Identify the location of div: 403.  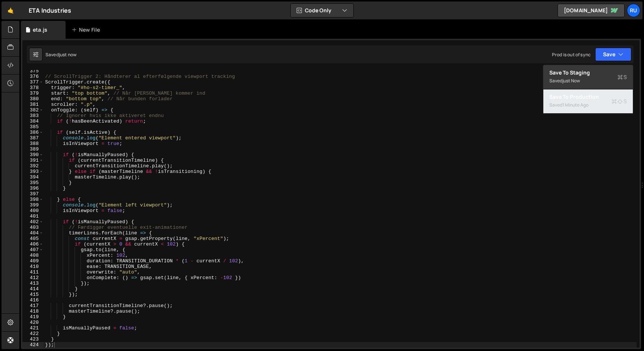
(32, 227).